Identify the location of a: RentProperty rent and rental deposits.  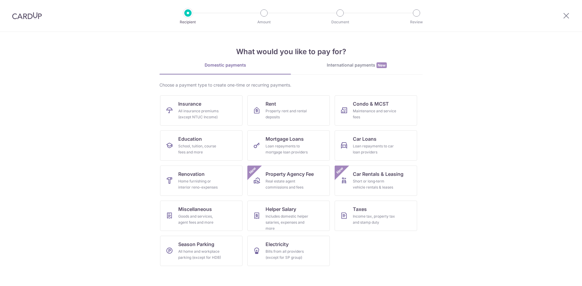
(289, 111).